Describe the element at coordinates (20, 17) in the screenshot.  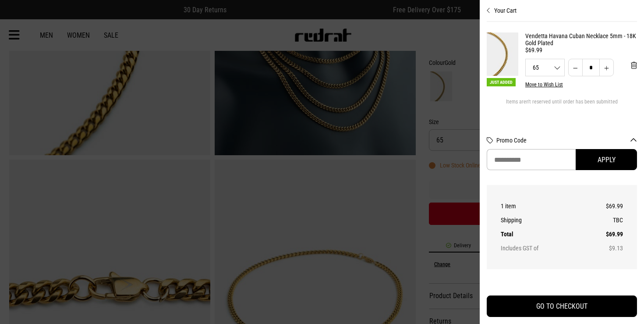
I see `button: Open LiveChat chat widget` at that location.